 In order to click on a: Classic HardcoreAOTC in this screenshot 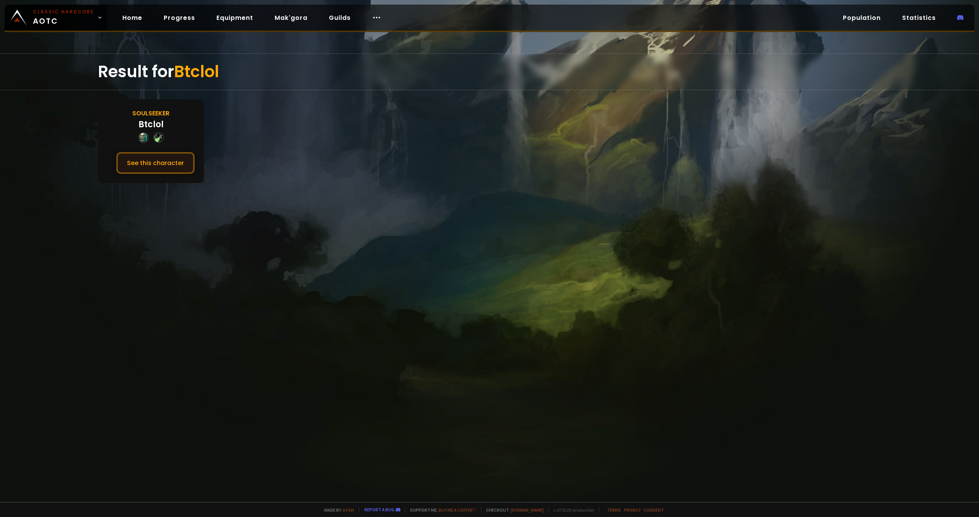, I will do `click(56, 18)`.